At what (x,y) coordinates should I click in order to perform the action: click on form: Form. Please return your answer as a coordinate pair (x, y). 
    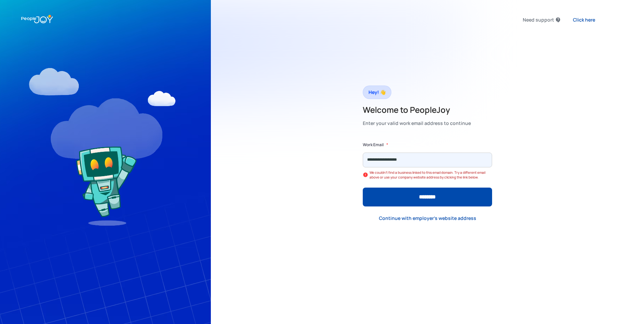
    Looking at the image, I should click on (427, 174).